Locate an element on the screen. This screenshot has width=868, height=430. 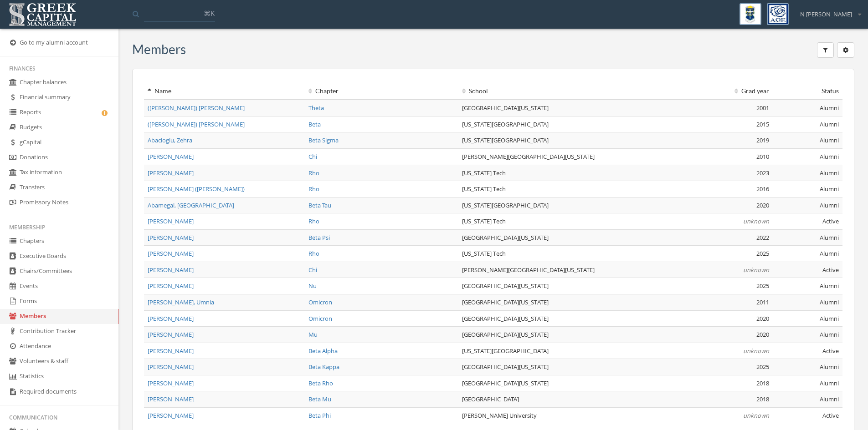
th: Chapter is located at coordinates (382, 91).